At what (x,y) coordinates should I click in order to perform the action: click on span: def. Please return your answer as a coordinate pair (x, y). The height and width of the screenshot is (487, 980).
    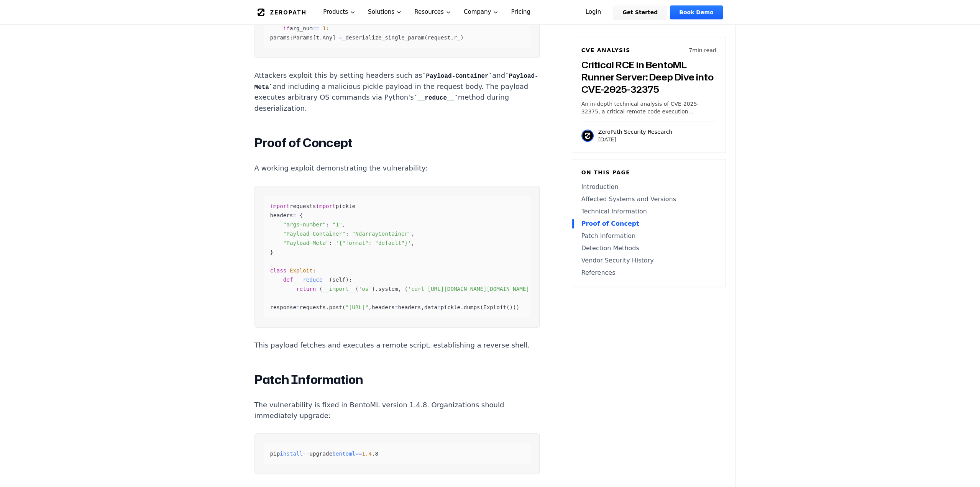
    Looking at the image, I should click on (288, 279).